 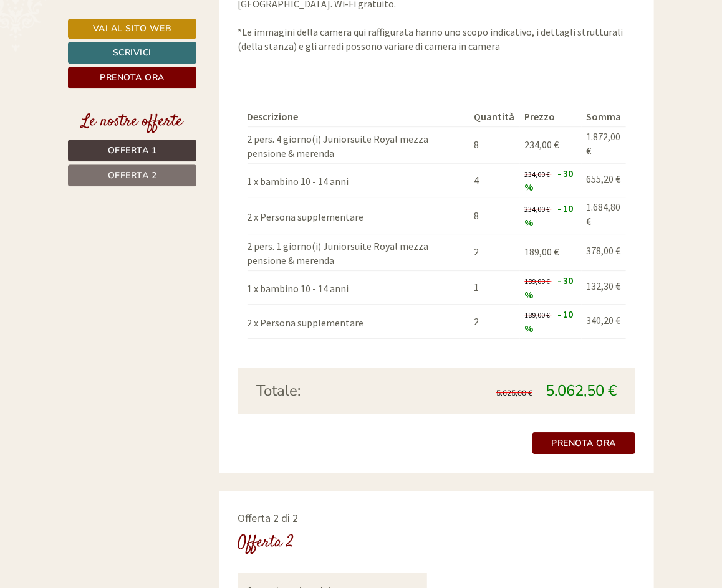 I want to click on td: 2 pers. 4 giorno(i) Juniorsuite Royal mezza pensione & merenda, so click(x=359, y=144).